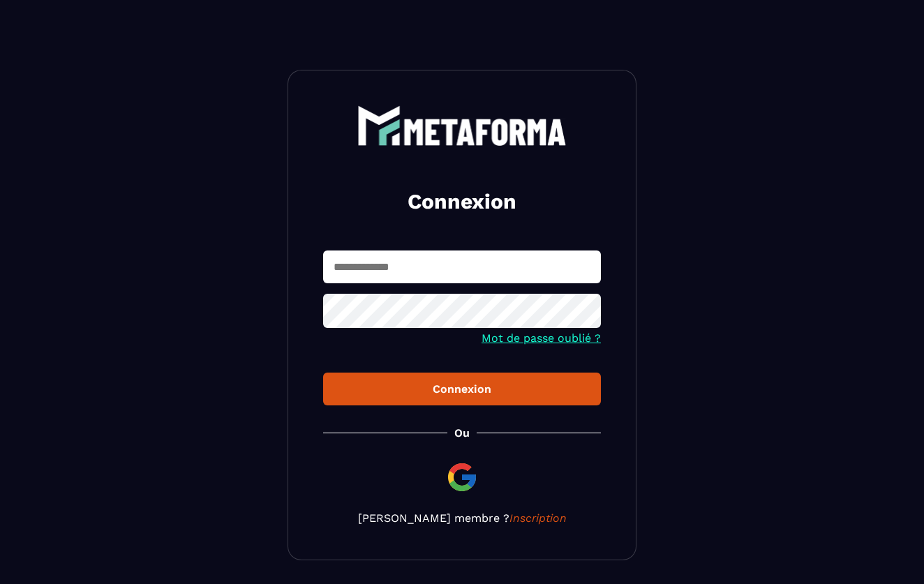 Image resolution: width=924 pixels, height=584 pixels. Describe the element at coordinates (462, 125) in the screenshot. I see `a: logo` at that location.